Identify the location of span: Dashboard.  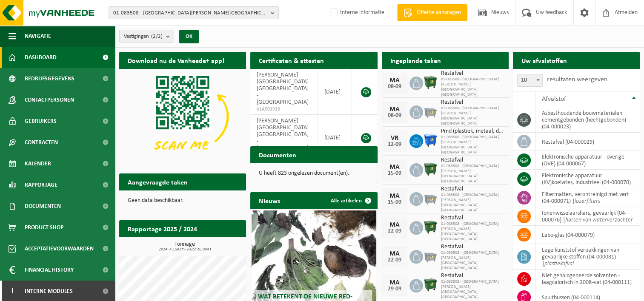
(40, 57).